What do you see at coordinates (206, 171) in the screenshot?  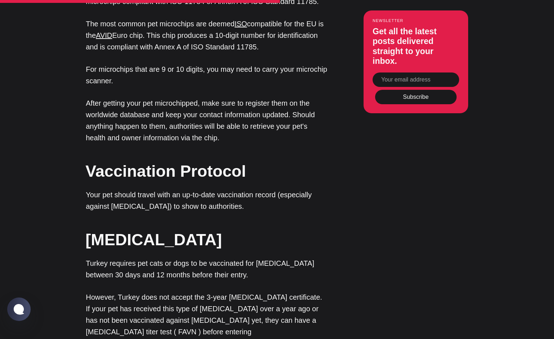 I see `h2: Vaccination Protocol` at bounding box center [206, 171].